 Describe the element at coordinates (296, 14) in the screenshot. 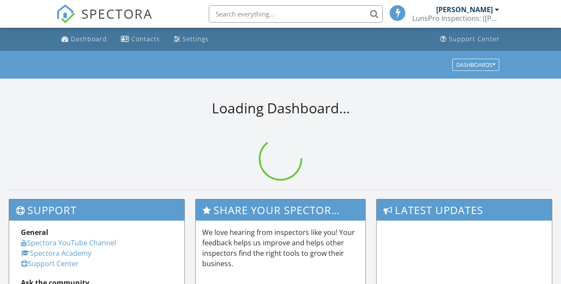

I see `input: Search everything...` at that location.